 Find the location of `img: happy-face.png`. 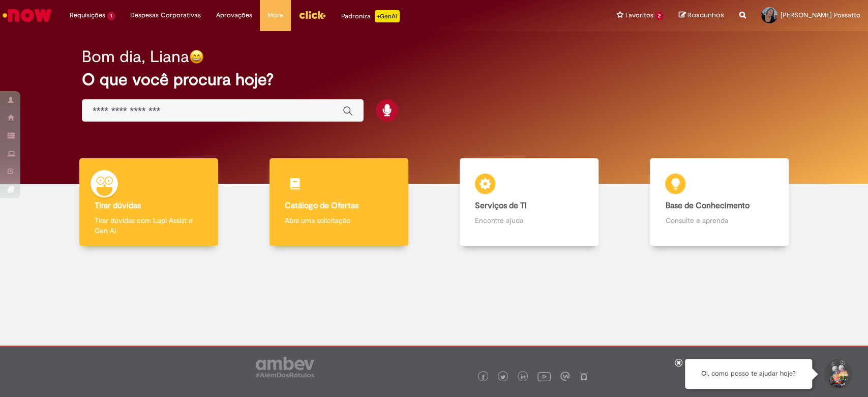

img: happy-face.png is located at coordinates (196, 56).